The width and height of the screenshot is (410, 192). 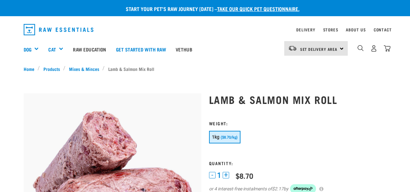 I want to click on span: ($8.70/kg), so click(x=229, y=138).